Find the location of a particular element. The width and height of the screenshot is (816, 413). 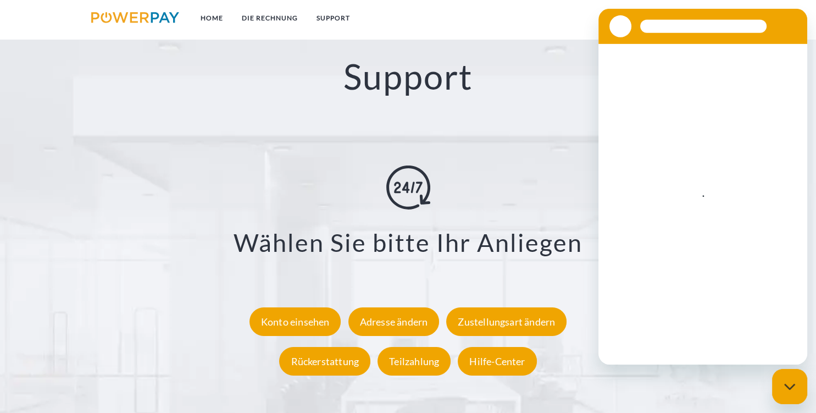

a: Rückerstattung is located at coordinates (325, 361).